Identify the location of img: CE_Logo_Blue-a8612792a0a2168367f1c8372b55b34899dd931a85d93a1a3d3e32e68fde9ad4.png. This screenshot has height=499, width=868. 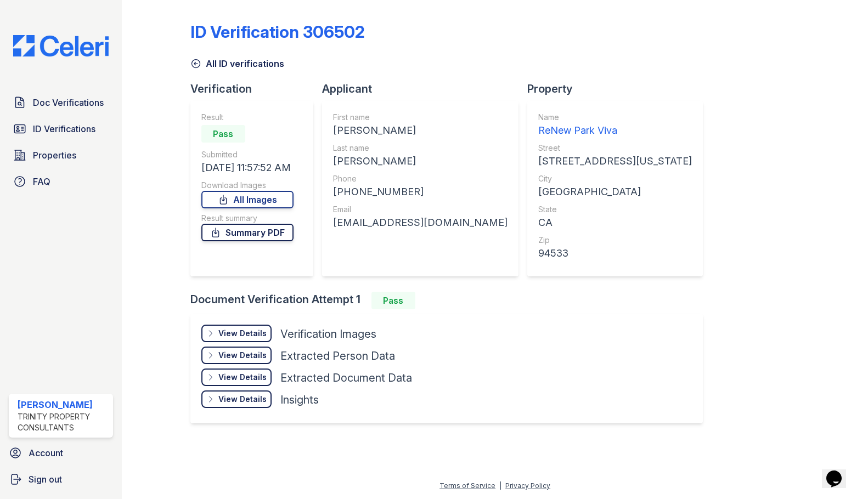
(61, 46).